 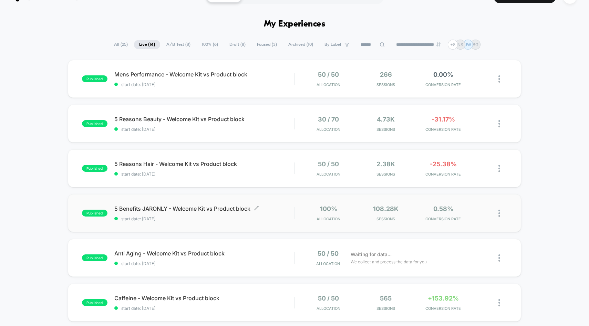 What do you see at coordinates (443, 74) in the screenshot?
I see `span: 0.00%` at bounding box center [443, 74].